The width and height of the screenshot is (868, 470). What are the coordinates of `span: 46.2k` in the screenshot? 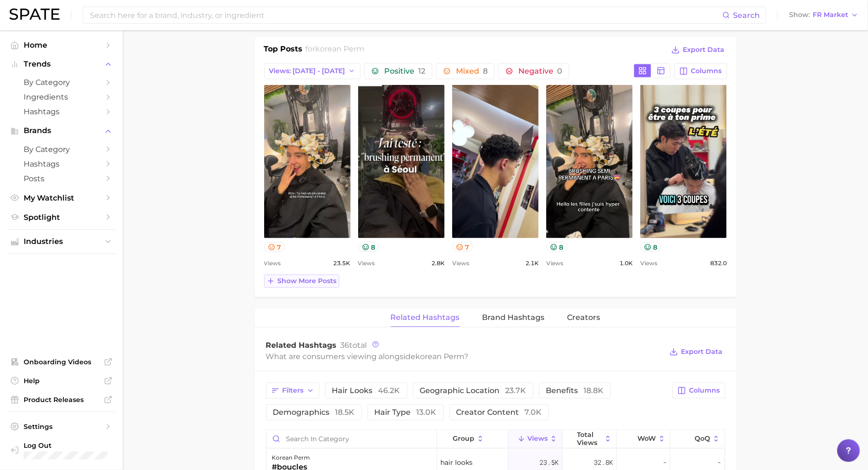 It's located at (389, 391).